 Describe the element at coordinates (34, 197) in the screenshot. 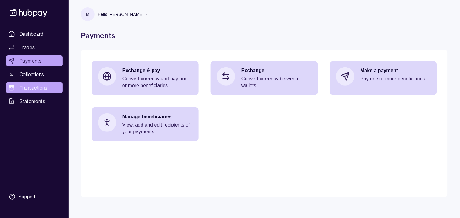

I see `a: Support` at that location.